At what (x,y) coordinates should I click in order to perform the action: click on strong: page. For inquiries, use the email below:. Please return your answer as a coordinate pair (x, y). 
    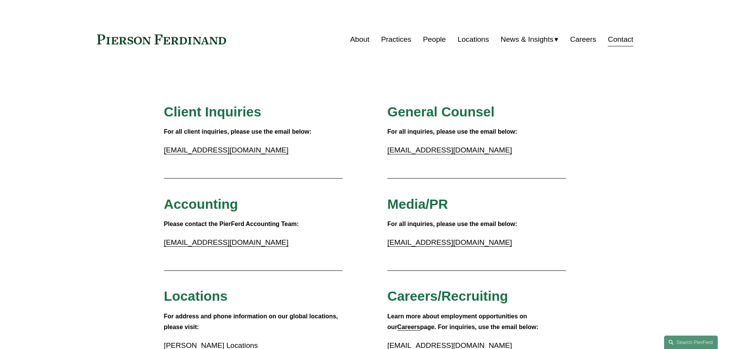
    Looking at the image, I should click on (479, 327).